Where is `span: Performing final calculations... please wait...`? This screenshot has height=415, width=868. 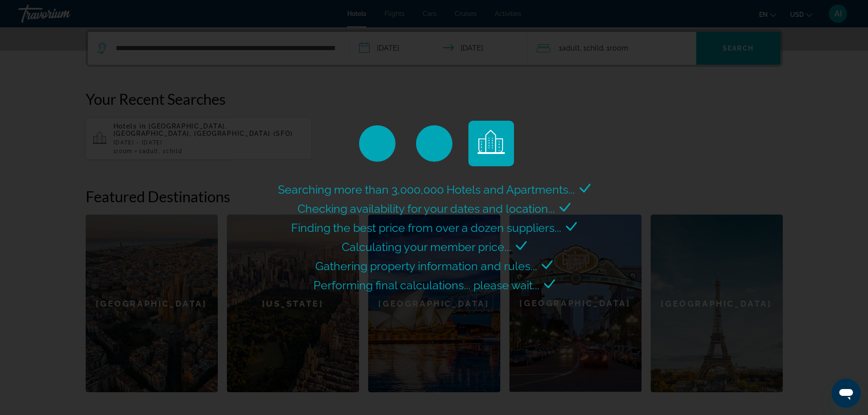 span: Performing final calculations... please wait... is located at coordinates (426, 285).